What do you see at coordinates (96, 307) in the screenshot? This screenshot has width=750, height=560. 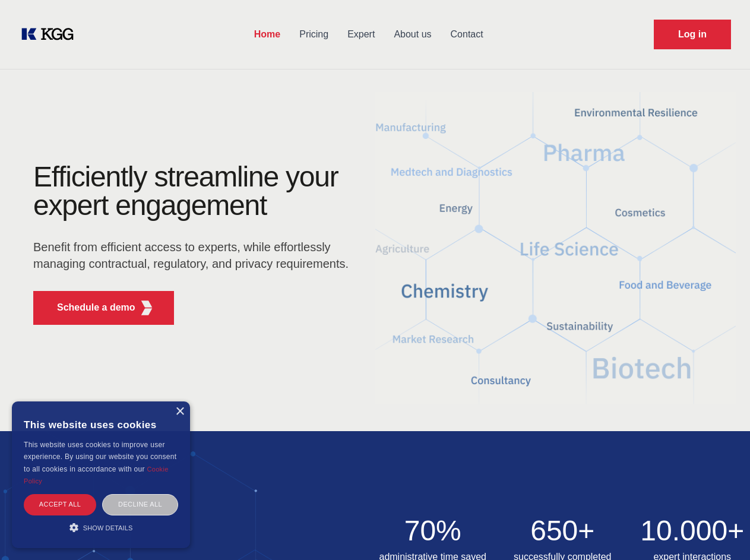 I see `p: Schedule a demo` at bounding box center [96, 307].